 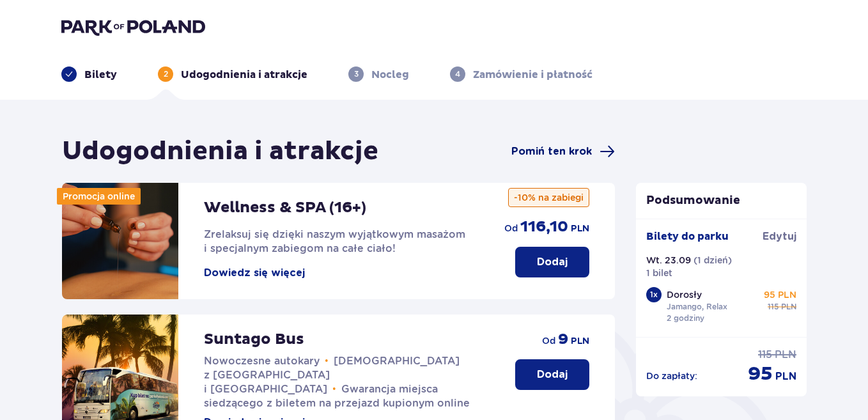 I want to click on p: Dorosły, so click(x=683, y=295).